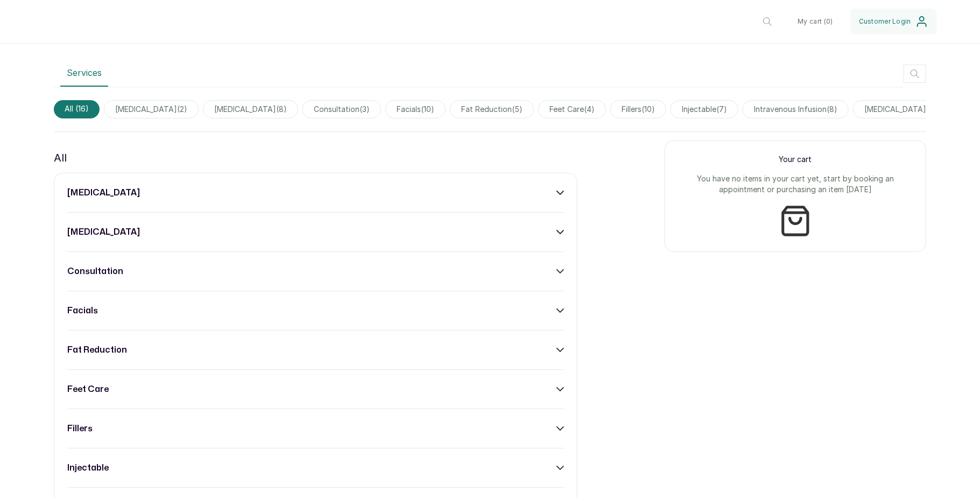 The width and height of the screenshot is (980, 498). Describe the element at coordinates (76, 109) in the screenshot. I see `span: All (16)` at that location.